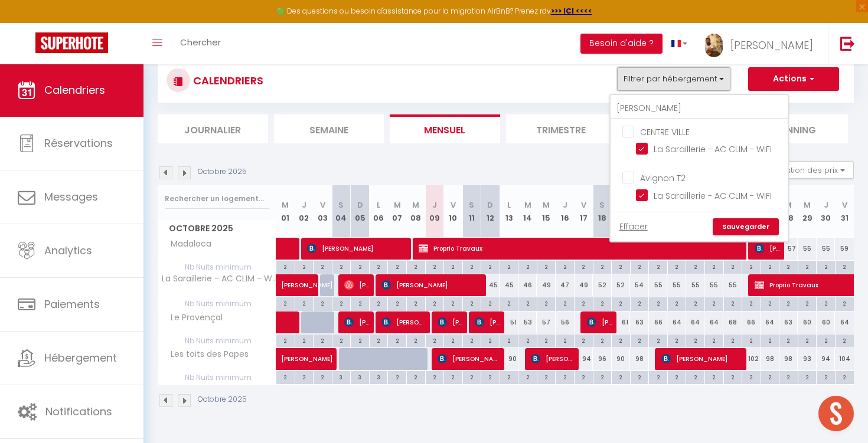 This screenshot has width=868, height=443. I want to click on th: 14, so click(528, 212).